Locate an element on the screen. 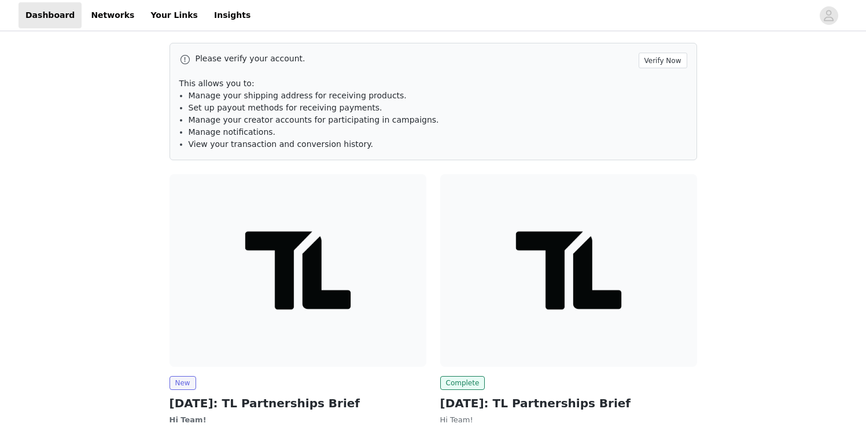 Image resolution: width=866 pixels, height=442 pixels. a: Your Links is located at coordinates (174, 15).